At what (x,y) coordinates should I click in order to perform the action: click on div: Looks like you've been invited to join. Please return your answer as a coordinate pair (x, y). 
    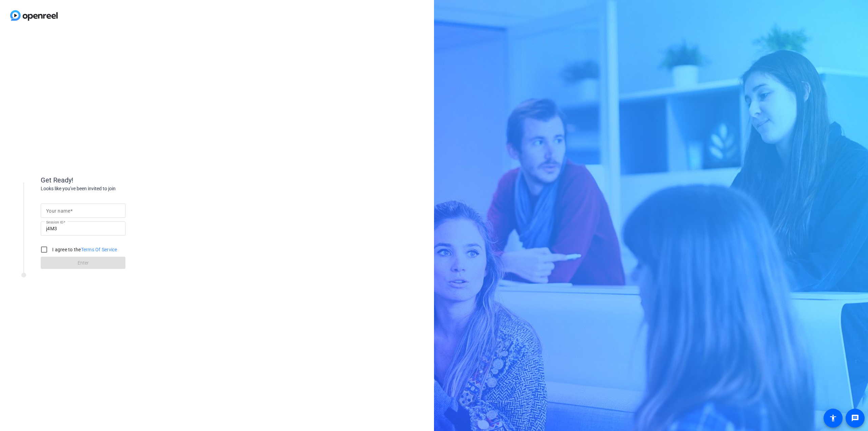
    Looking at the image, I should click on (109, 189).